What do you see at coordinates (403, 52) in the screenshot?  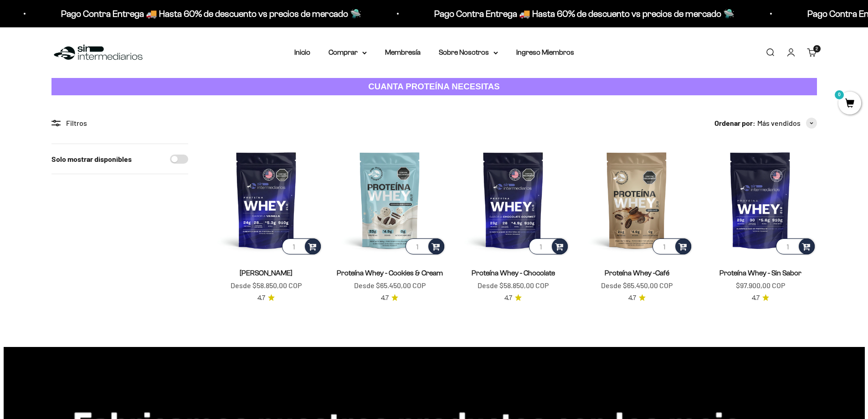 I see `a: Membresía` at bounding box center [403, 52].